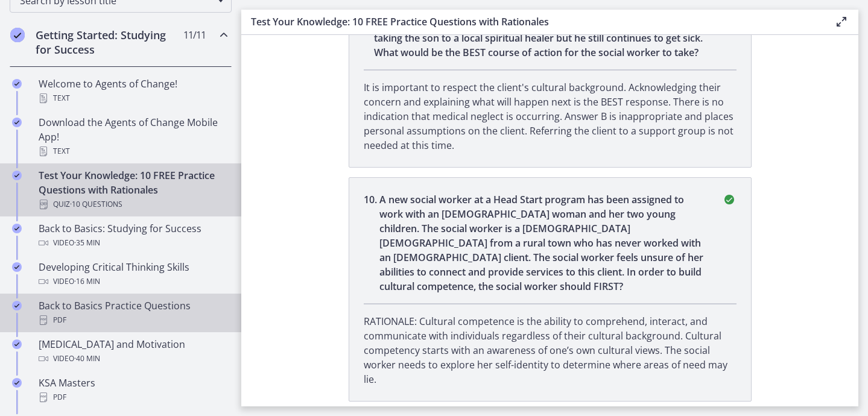  What do you see at coordinates (533, 22) in the screenshot?
I see `h3: Test Your Knowledge: 10 FREE Practice Questions with Rationales` at bounding box center [533, 22].